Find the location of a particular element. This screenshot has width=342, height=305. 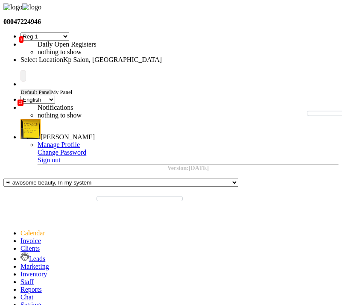

b: 08047224946 is located at coordinates (22, 21).